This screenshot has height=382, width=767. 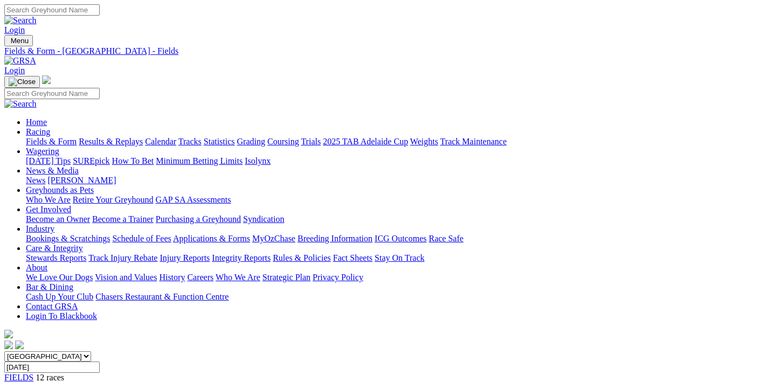 What do you see at coordinates (283, 141) in the screenshot?
I see `a: Coursing` at bounding box center [283, 141].